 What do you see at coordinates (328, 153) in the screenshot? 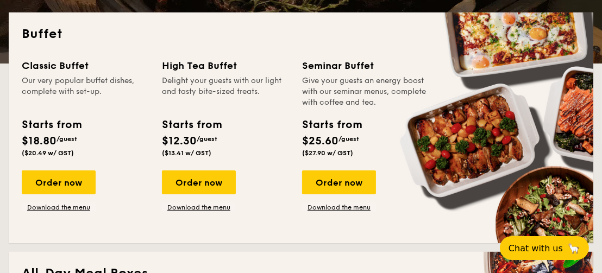
I see `span: ($27.90 w/ GST)` at bounding box center [328, 153].